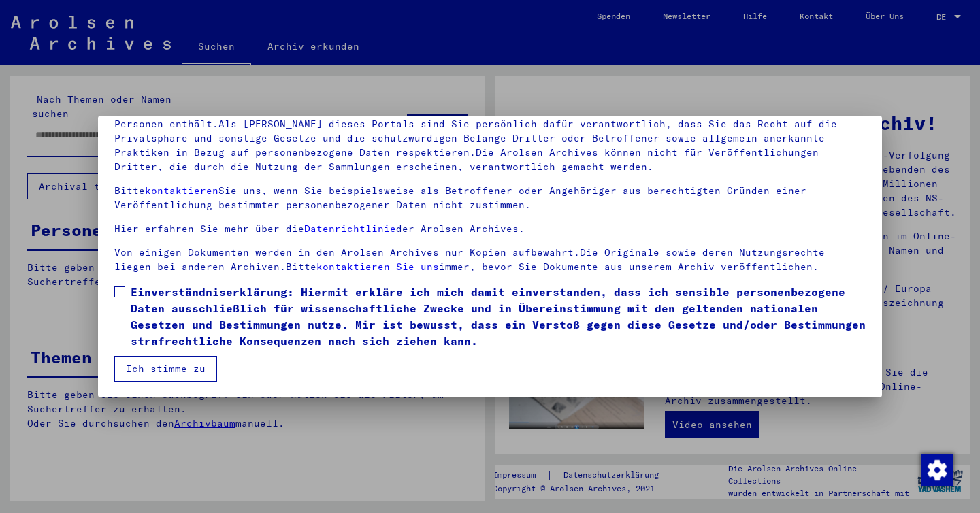 The image size is (980, 513). I want to click on p: Hier erfahren Sie mehr über die der Arolsen Archives., so click(490, 229).